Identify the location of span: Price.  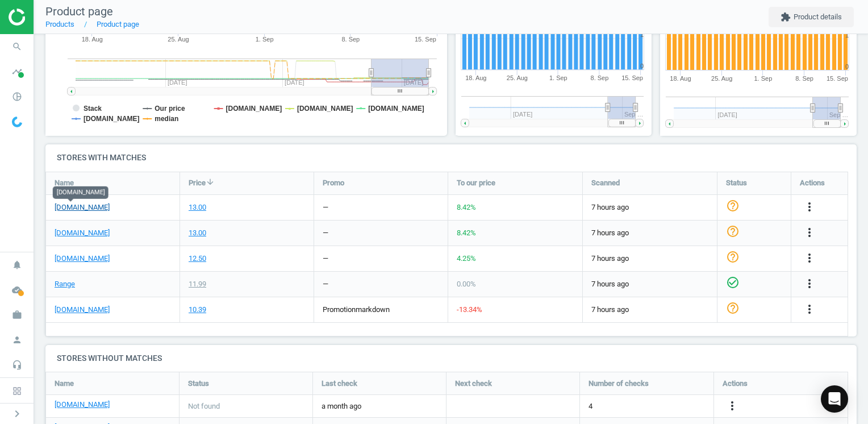
(197, 183).